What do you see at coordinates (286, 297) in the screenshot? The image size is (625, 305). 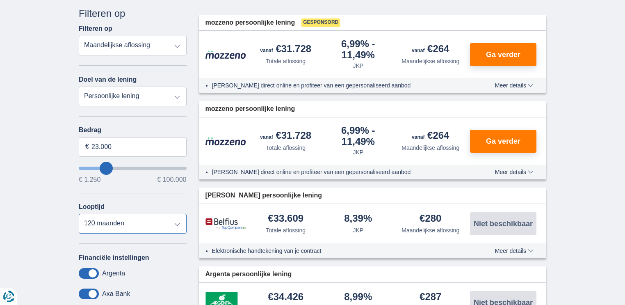 I see `div: €34.426` at bounding box center [286, 297].